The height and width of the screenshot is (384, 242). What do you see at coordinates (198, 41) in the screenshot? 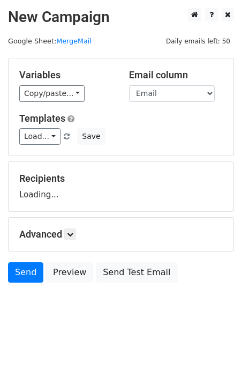
I see `a: Daily emails left: 50` at bounding box center [198, 41].